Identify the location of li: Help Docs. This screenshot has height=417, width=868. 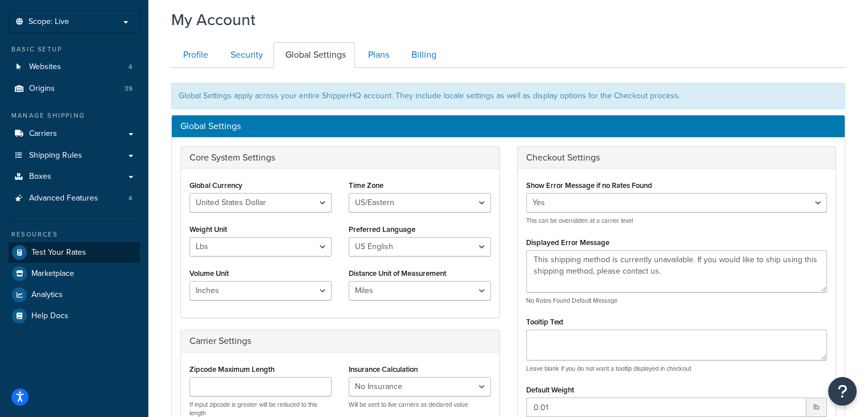
(74, 316).